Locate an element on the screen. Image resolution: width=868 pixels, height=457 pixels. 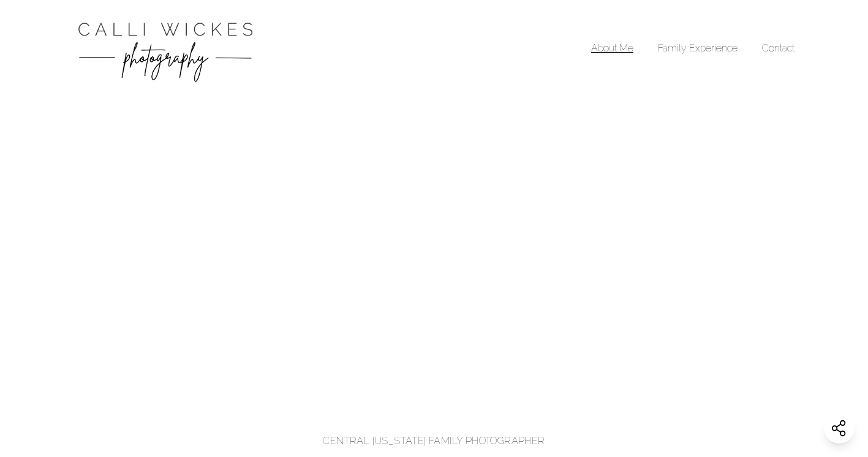
button: Share this website is located at coordinates (839, 429).